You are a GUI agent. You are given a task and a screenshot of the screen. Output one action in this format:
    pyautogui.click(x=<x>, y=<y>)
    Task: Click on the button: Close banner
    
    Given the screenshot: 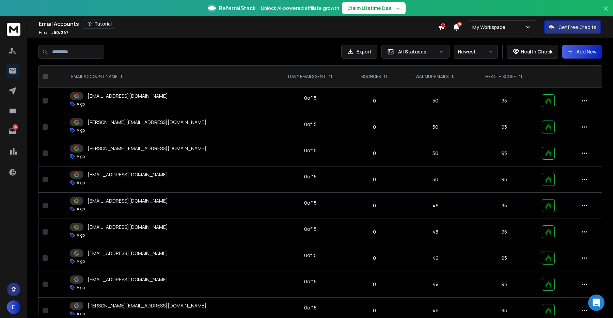 What is the action you would take?
    pyautogui.click(x=606, y=12)
    